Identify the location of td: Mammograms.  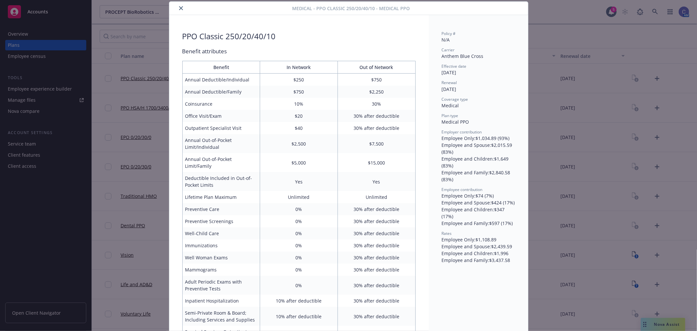
(221, 269).